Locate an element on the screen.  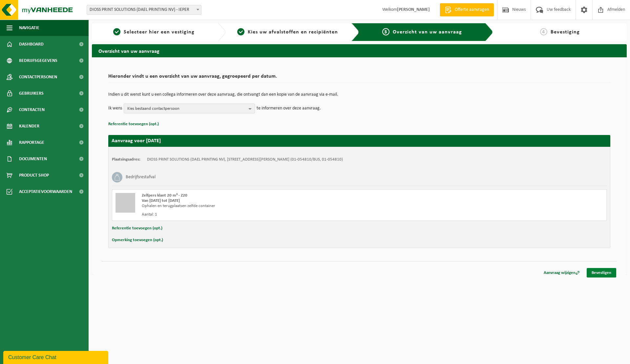
span: Navigatie is located at coordinates (29, 28).